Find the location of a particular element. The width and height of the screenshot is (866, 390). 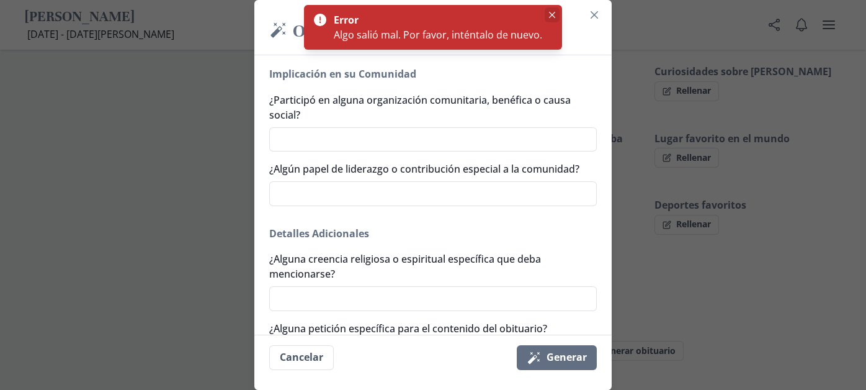

h2: Detalles Adicionales is located at coordinates (433, 233).